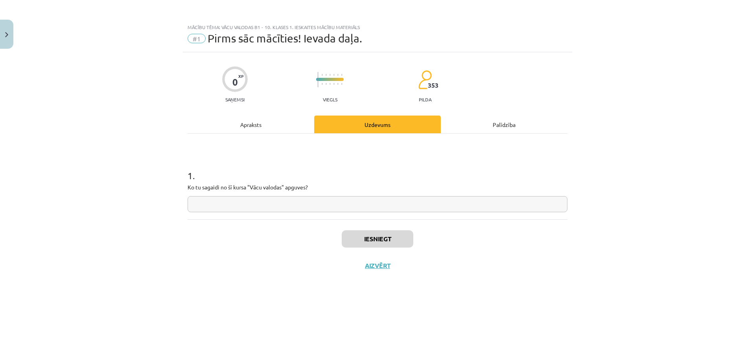  What do you see at coordinates (425, 99) in the screenshot?
I see `p: pilda` at bounding box center [425, 99].